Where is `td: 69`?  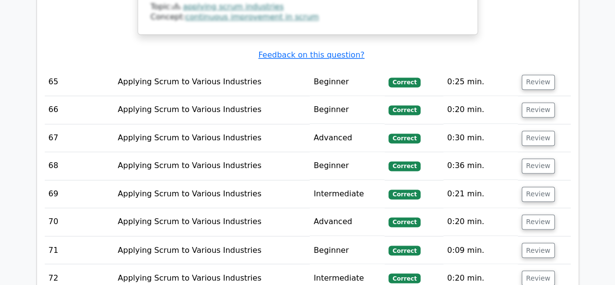 td: 69 is located at coordinates (79, 194).